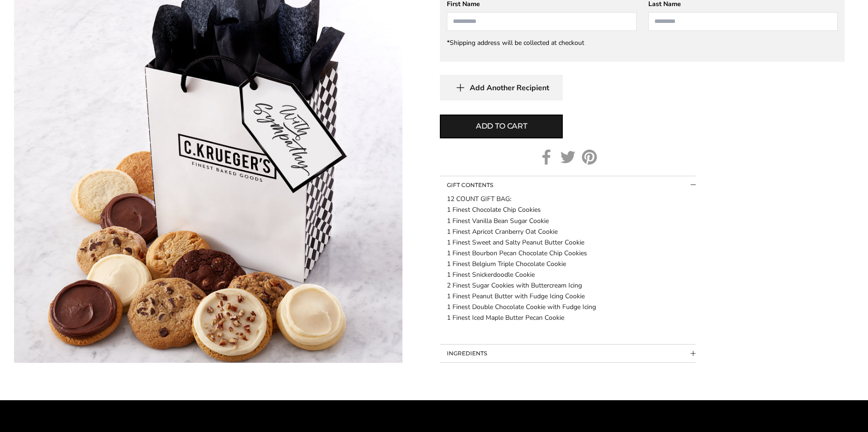 This screenshot has height=432, width=868. Describe the element at coordinates (568, 158) in the screenshot. I see `a: Twitter` at that location.